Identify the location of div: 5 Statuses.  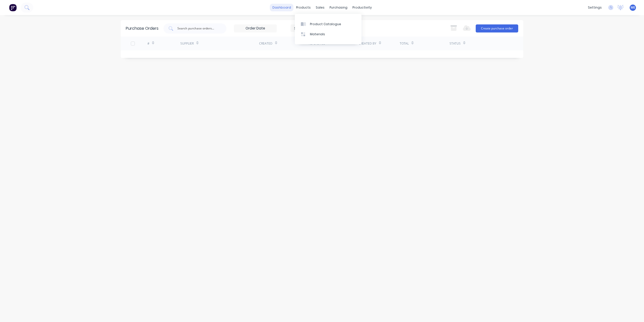
(312, 28).